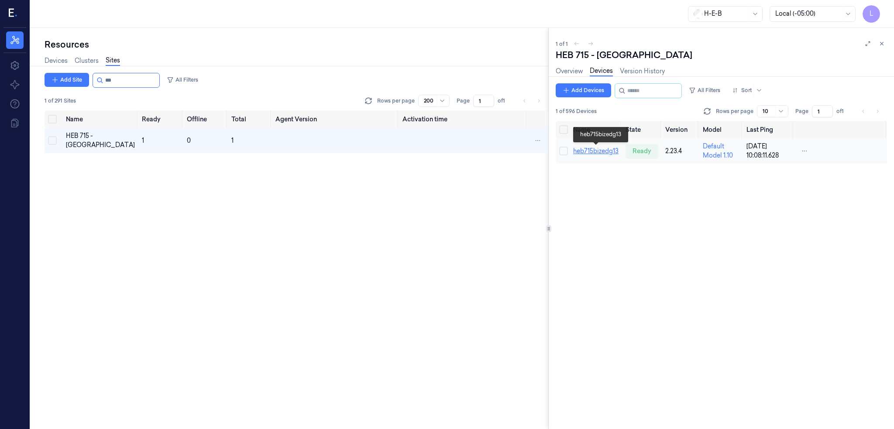 The height and width of the screenshot is (429, 894). Describe the element at coordinates (562, 44) in the screenshot. I see `span: 1 of 1` at that location.